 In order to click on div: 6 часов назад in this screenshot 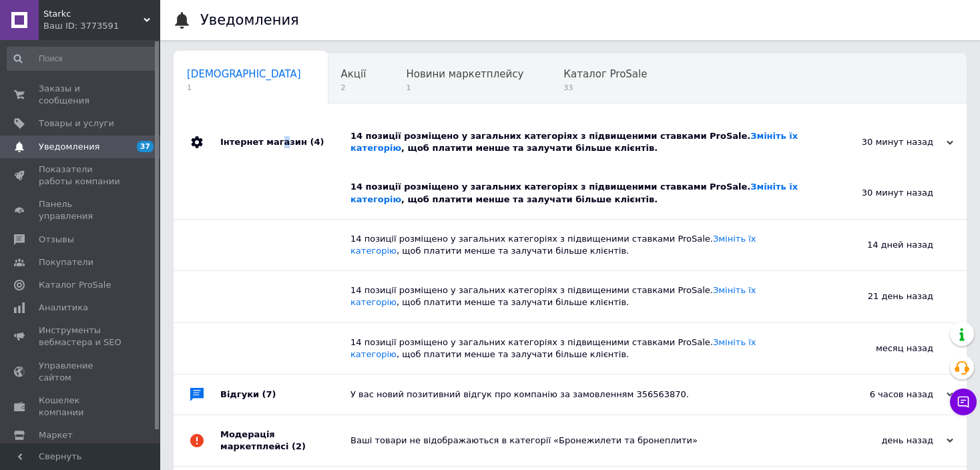, I will do `click(886, 394)`.